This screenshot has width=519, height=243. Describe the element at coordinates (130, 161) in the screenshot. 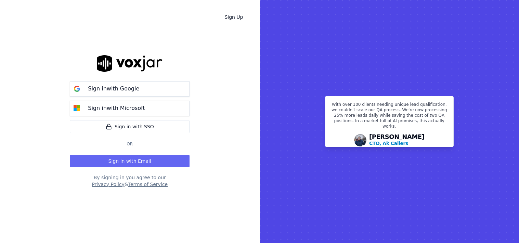

I see `button: Sign in with Email` at that location.